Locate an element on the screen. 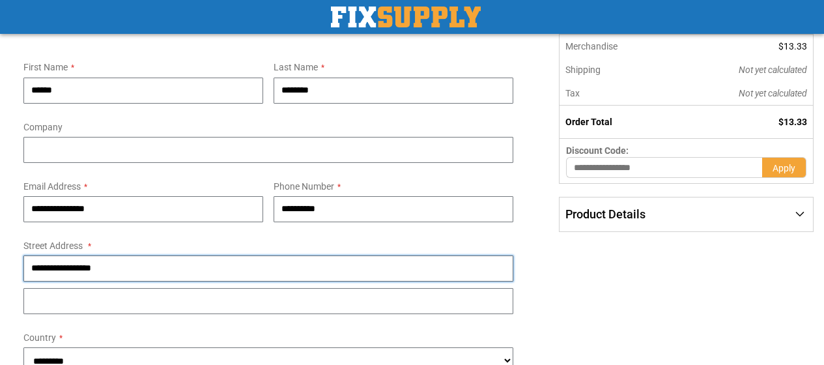 The image size is (824, 365). a: store logo is located at coordinates (406, 17).